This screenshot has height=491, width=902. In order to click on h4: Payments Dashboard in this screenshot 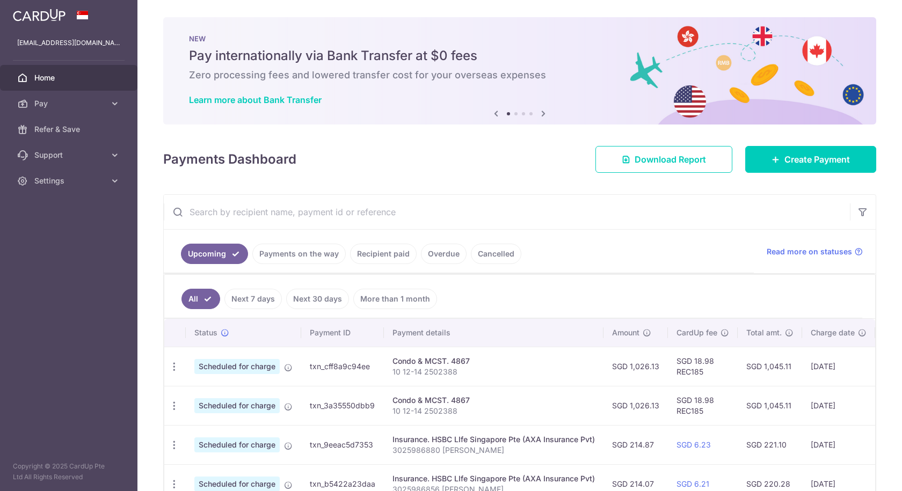, I will do `click(230, 159)`.